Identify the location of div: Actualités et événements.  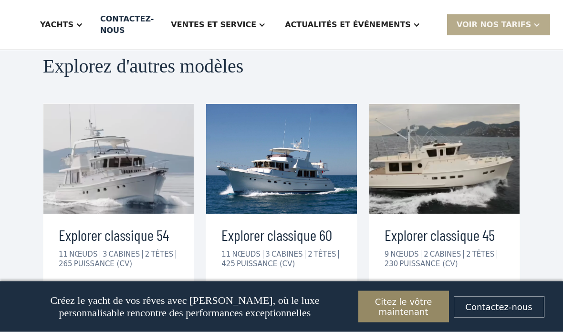
(352, 25).